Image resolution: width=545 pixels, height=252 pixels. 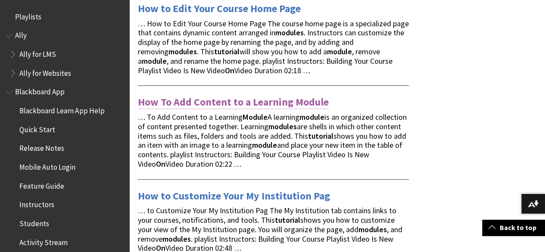 What do you see at coordinates (273, 47) in the screenshot?
I see `span: … How to Edit Your Course Home Page The course home page is a specialized page that contains dyna...` at bounding box center [273, 47].